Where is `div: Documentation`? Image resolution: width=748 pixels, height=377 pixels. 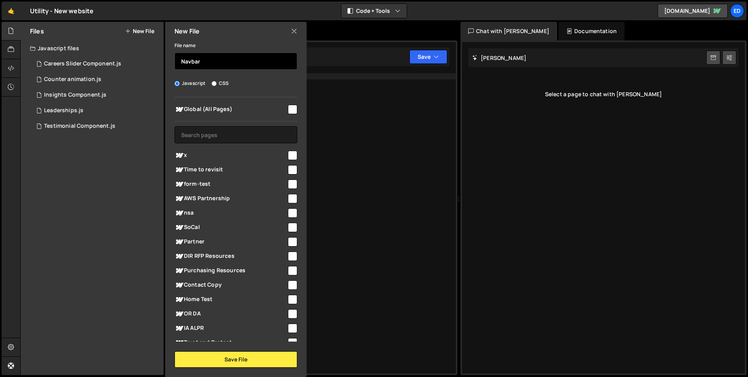
div: Documentation is located at coordinates (591, 31).